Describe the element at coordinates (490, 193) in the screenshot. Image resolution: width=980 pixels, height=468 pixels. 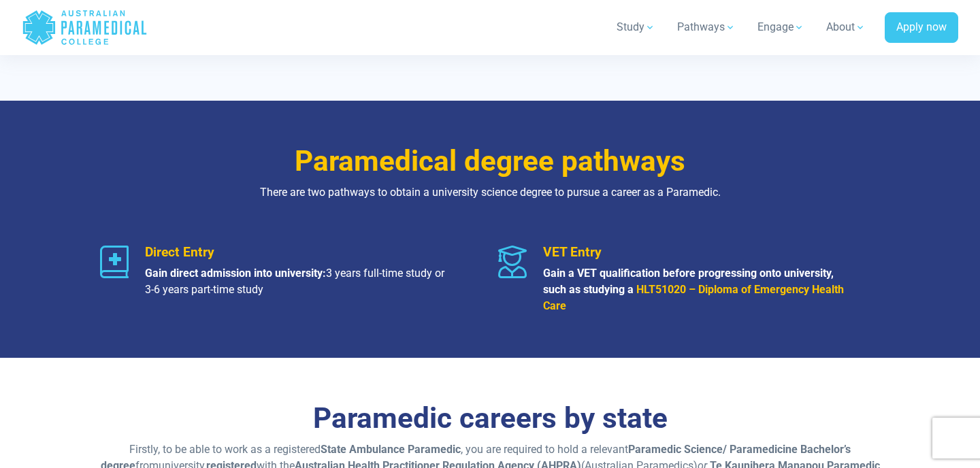
I see `p: There are two pathways to obtain a university science degree to pursue a career as a Paramedic.` at that location.